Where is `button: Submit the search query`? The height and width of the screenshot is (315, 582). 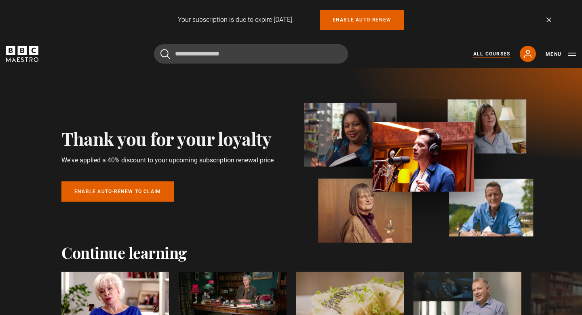
button: Submit the search query is located at coordinates (165, 54).